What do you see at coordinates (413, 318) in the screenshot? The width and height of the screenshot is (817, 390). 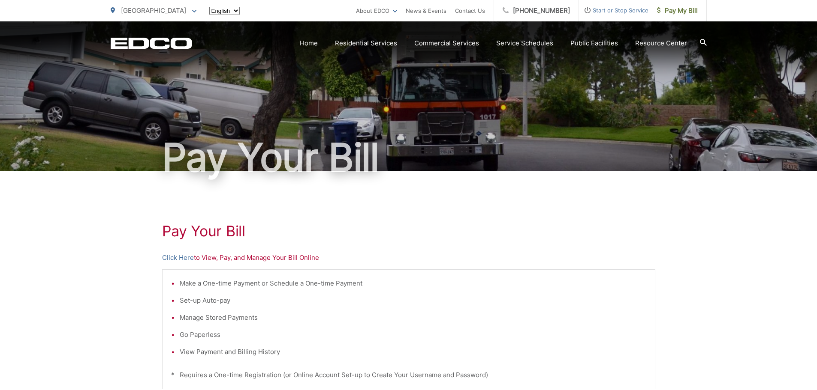 I see `li: Manage Stored Payments` at bounding box center [413, 318].